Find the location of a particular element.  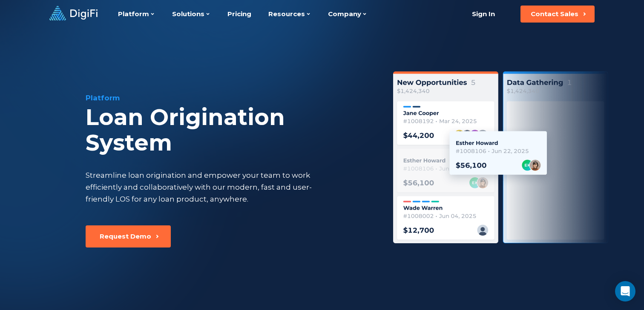

div: Platform is located at coordinates (229, 98).